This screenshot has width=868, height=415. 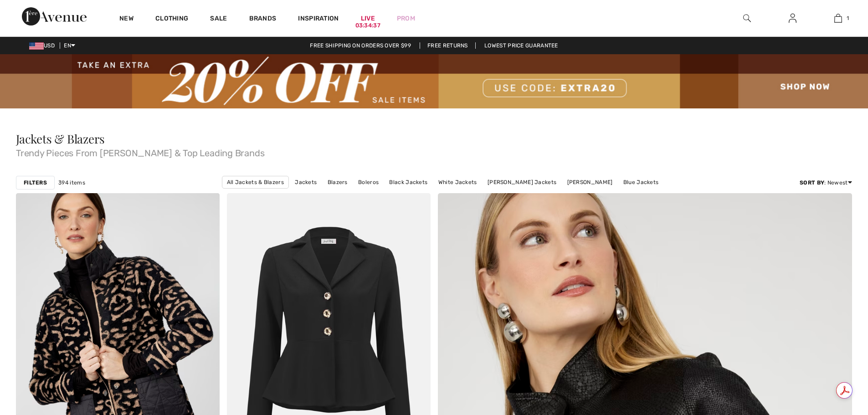 I want to click on a: Blazers, so click(x=338, y=183).